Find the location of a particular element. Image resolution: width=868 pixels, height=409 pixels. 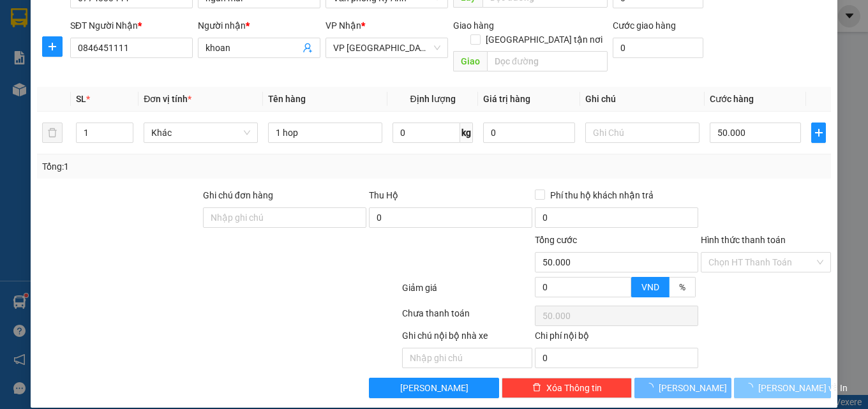

span: Khác is located at coordinates (200, 132).